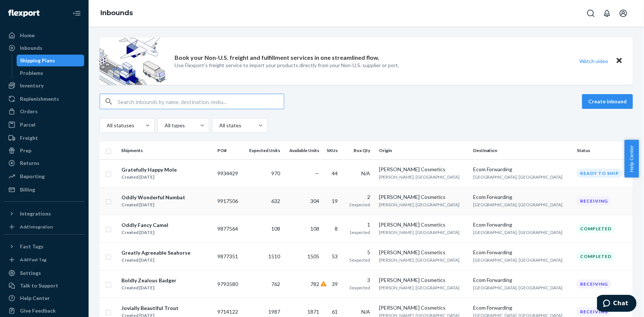 The image size is (644, 317). What do you see at coordinates (315, 284) in the screenshot?
I see `span: 782` at bounding box center [315, 284].